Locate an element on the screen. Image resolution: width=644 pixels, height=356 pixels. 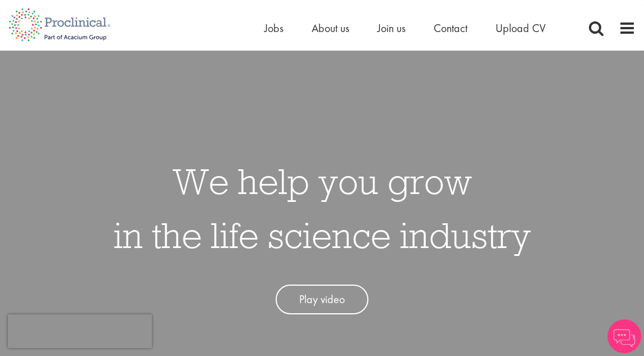
a: Play video is located at coordinates (322, 300).